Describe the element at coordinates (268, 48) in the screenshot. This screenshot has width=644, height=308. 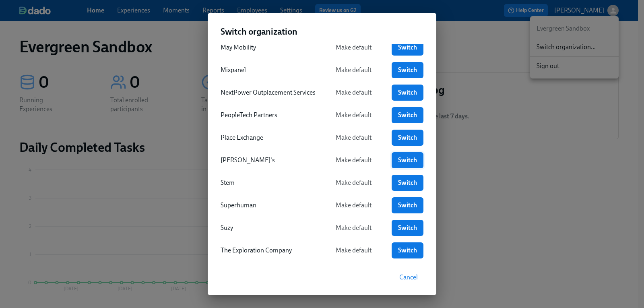
I see `div: May Mobility` at that location.